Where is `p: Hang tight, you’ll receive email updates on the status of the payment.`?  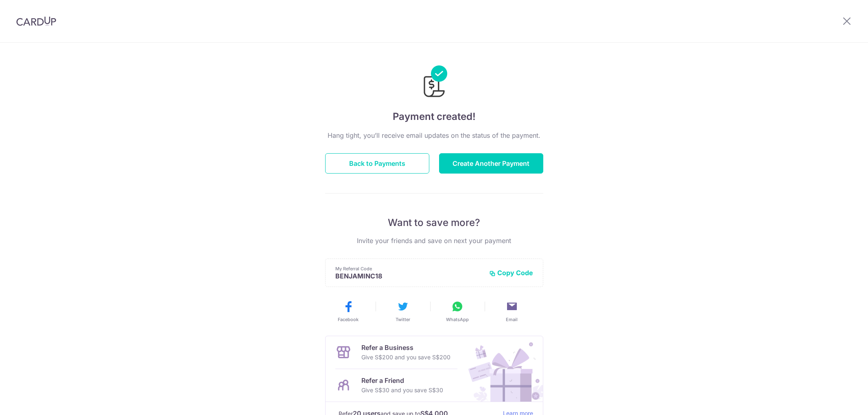 p: Hang tight, you’ll receive email updates on the status of the payment. is located at coordinates (434, 135).